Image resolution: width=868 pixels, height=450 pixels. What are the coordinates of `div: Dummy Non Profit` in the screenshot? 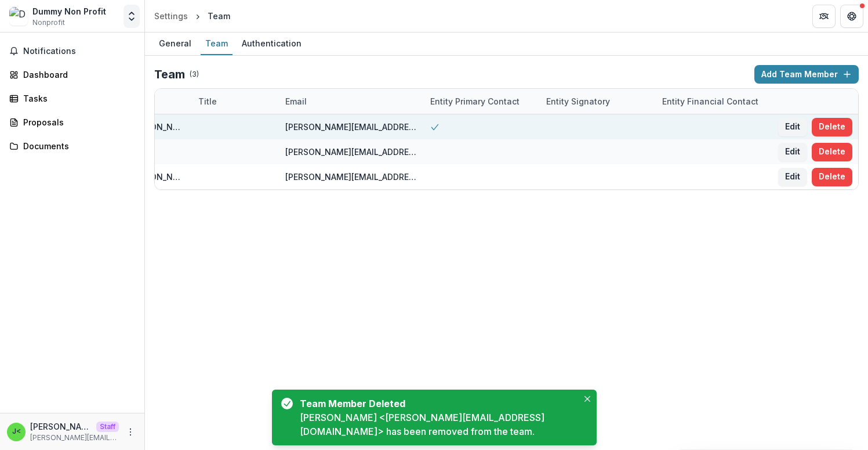 It's located at (69, 11).